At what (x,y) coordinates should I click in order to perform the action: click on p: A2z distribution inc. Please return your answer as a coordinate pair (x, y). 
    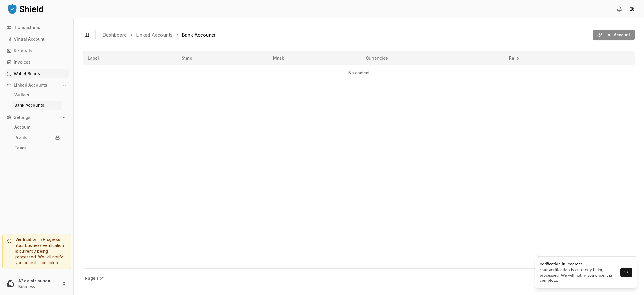
    Looking at the image, I should click on (38, 281).